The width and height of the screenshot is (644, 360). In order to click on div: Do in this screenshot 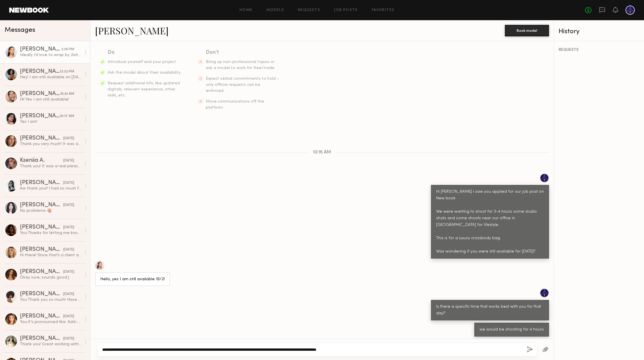, I will do `click(145, 53)`.